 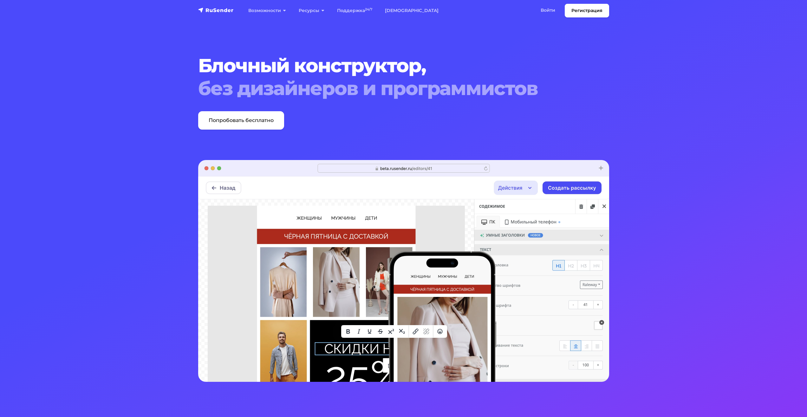 What do you see at coordinates (404, 271) in the screenshot?
I see `img: hero-builder-min.jpg` at bounding box center [404, 271].